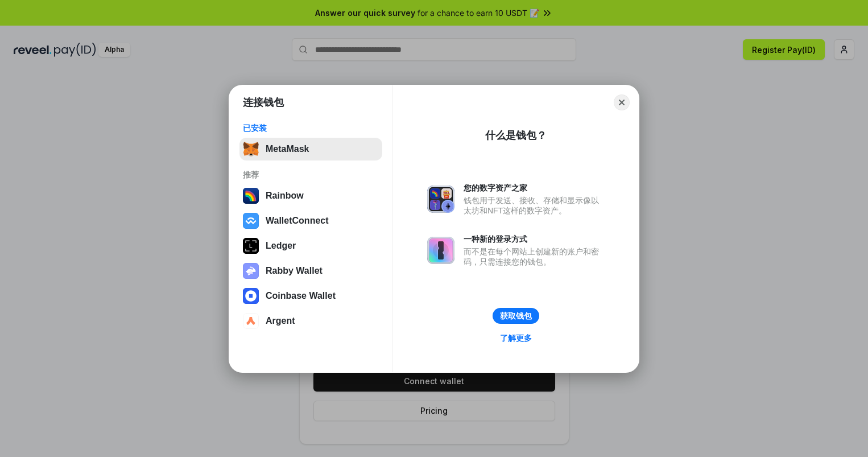 This screenshot has width=868, height=457. Describe the element at coordinates (251, 196) in the screenshot. I see `img: svg+xml,%3Csvg%20width%3D%22120%22%20height%3D%22120%22%20viewBox%3D%220%200%20120%20120%22%20fil...` at that location.